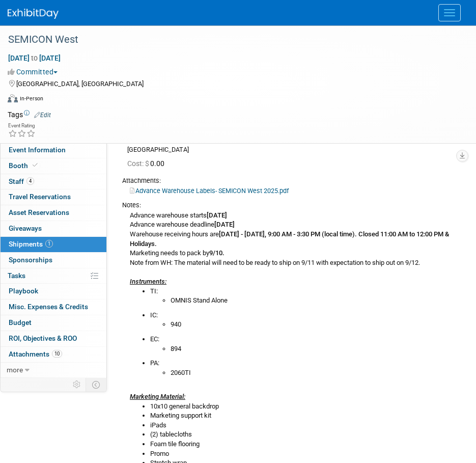  Describe the element at coordinates (48, 307) in the screenshot. I see `span: Misc. Expenses & Credits` at that location.